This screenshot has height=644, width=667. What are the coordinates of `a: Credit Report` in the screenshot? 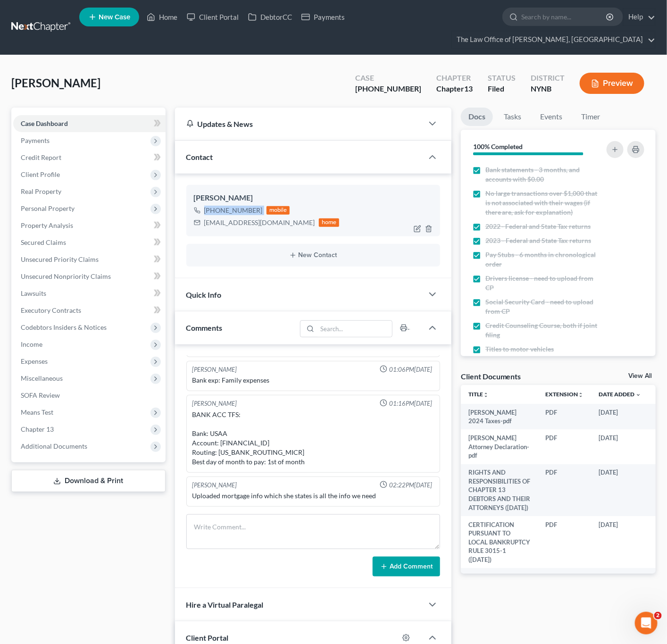 It's located at (89, 158).